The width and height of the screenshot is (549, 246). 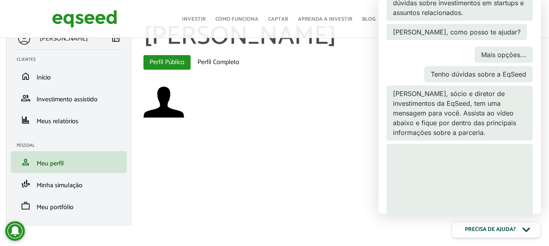 I want to click on a: Blog, so click(x=368, y=19).